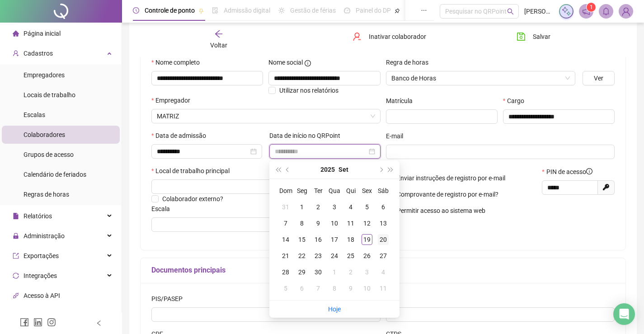 Image resolution: width=644 pixels, height=334 pixels. I want to click on span: export, so click(16, 256).